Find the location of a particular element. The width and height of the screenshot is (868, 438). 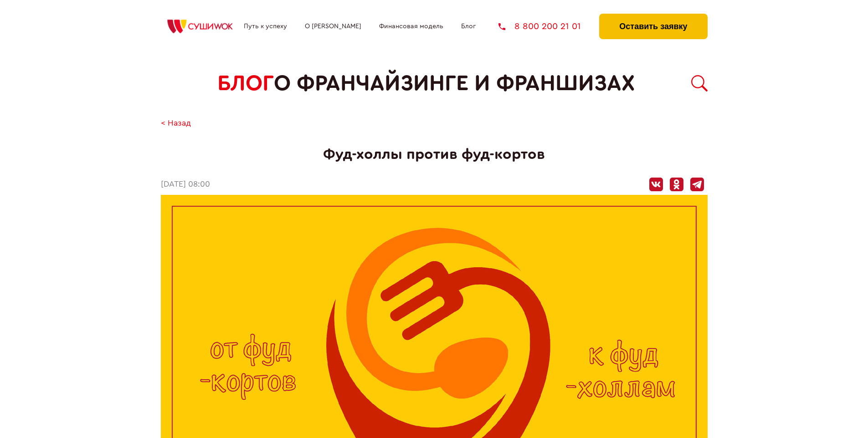

a: Финансовая модель is located at coordinates (411, 26).